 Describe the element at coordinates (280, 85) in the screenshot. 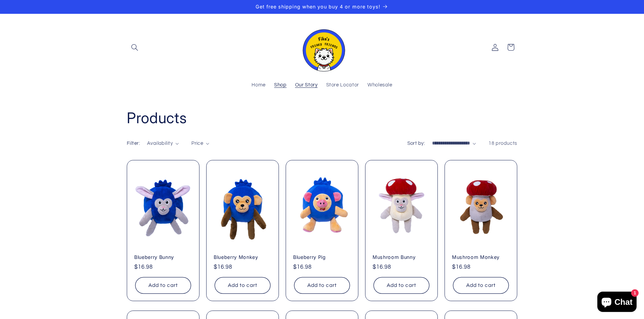

I see `a: Shop` at that location.